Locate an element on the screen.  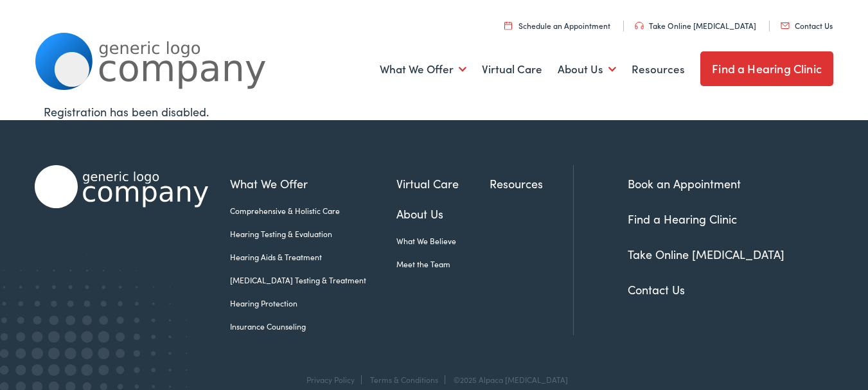
a: Terms & Conditions is located at coordinates (404, 379).